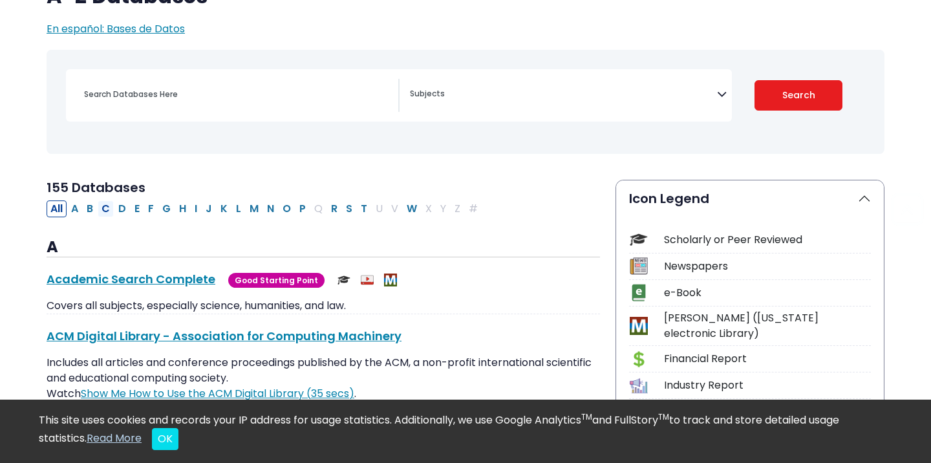 The width and height of the screenshot is (931, 463). I want to click on button: All, so click(56, 209).